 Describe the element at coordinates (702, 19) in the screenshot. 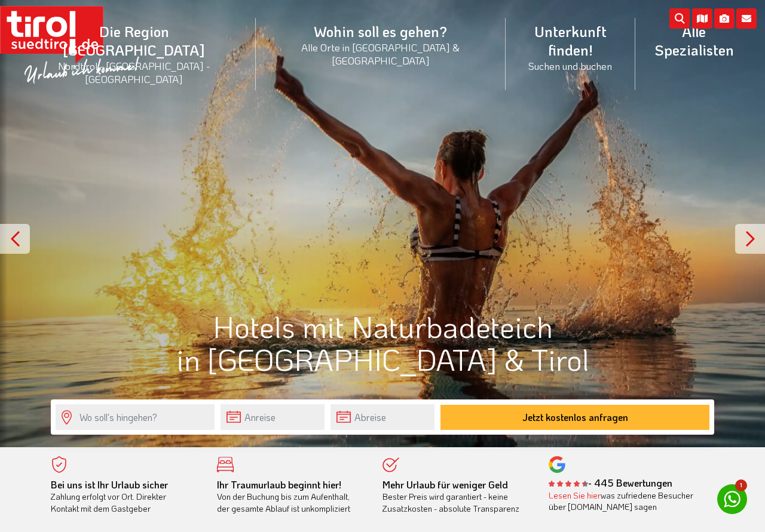

I see `i: Karte öffnen` at that location.